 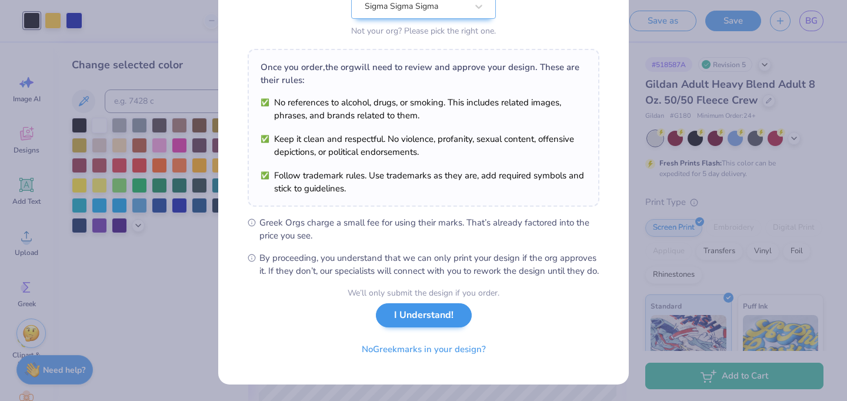 What do you see at coordinates (424, 74) in the screenshot?
I see `div: Once you order, the org will need to review and approve your design. These are their rules:` at bounding box center [424, 74].